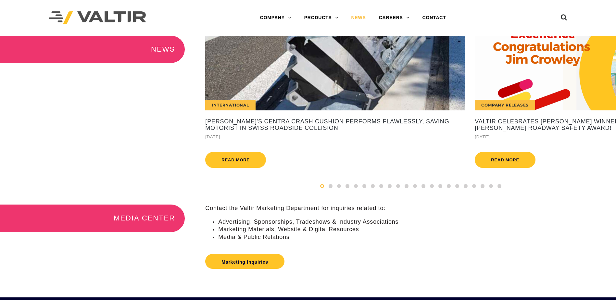  Describe the element at coordinates (417, 237) in the screenshot. I see `li: Media & Public Relations` at that location.